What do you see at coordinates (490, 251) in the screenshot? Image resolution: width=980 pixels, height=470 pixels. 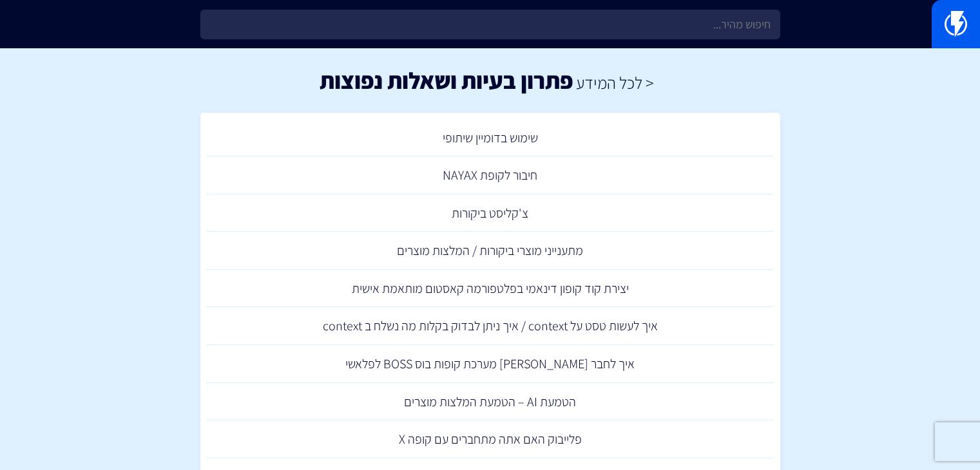 I see `a: מתענייני מוצרי ביקורות / המלצות מוצרים` at bounding box center [490, 251].